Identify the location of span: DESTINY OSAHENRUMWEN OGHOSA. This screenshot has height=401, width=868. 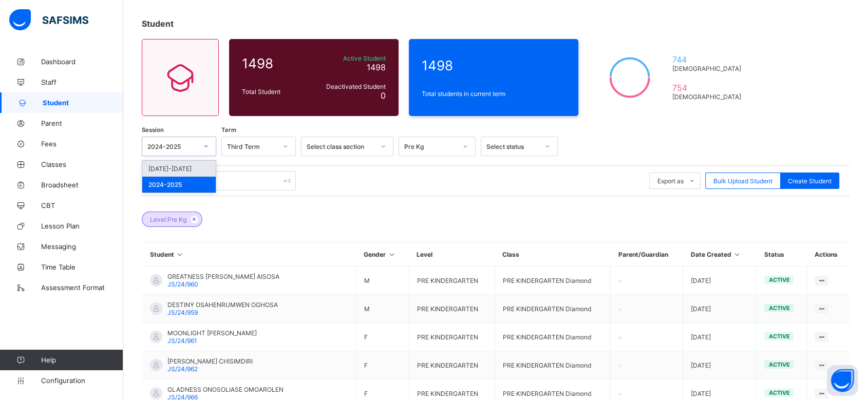
(222, 304).